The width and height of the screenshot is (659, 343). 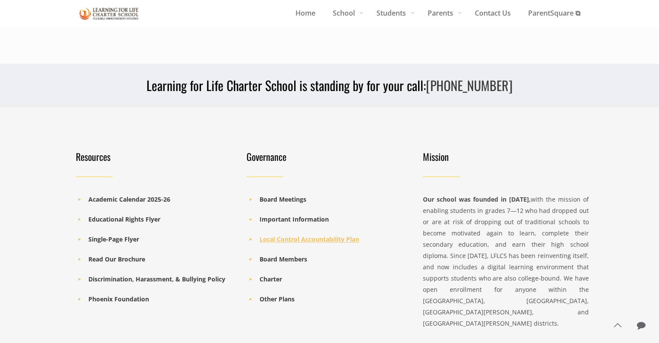 What do you see at coordinates (294, 219) in the screenshot?
I see `a: Important Information` at bounding box center [294, 219].